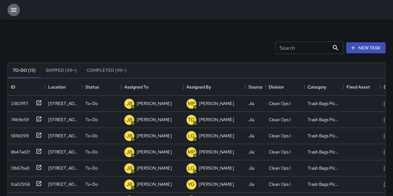 The image size is (393, 196). Describe the element at coordinates (256, 87) in the screenshot. I see `div: Source` at that location.